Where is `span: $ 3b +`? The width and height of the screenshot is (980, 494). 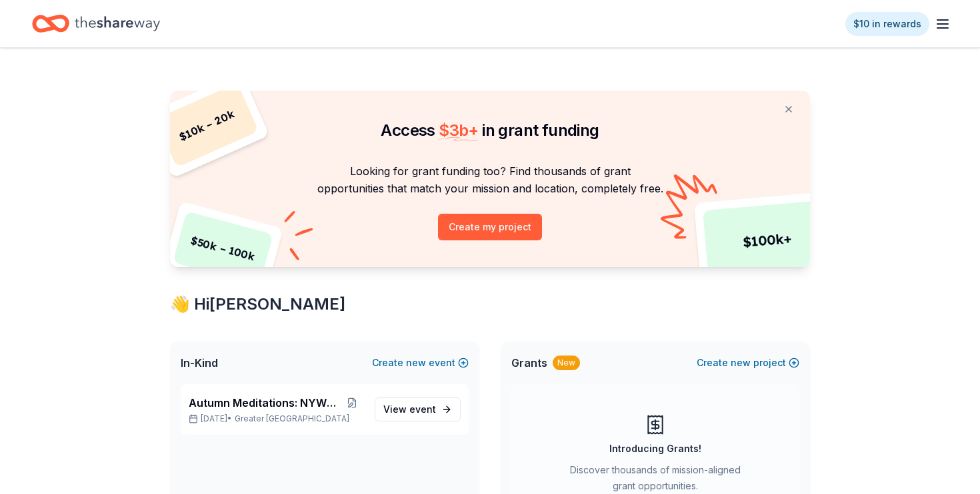
span: $ 3b + is located at coordinates (459, 130).